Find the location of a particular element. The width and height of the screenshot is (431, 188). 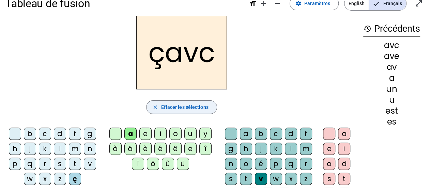

div: è is located at coordinates (146, 149).